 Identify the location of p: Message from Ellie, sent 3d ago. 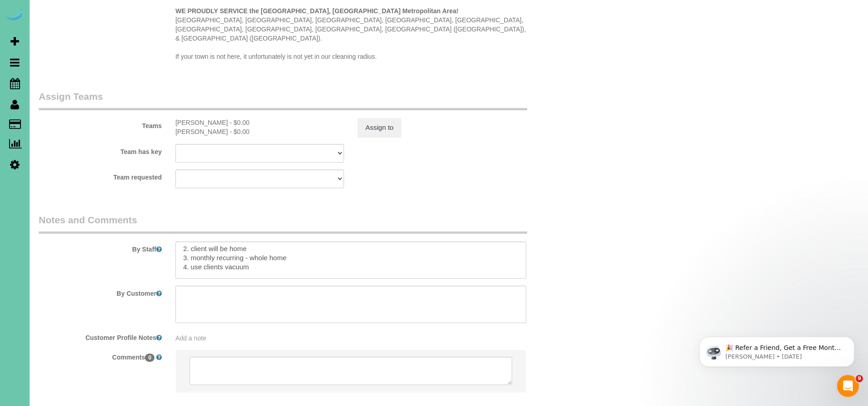
(98, 39).